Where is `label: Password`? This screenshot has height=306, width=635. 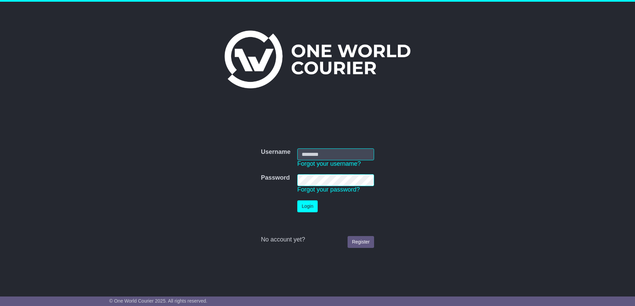
label: Password is located at coordinates (275, 178).